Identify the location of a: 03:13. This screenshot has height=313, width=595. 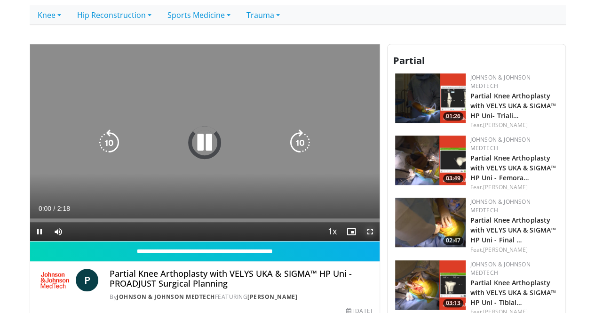
(430, 284).